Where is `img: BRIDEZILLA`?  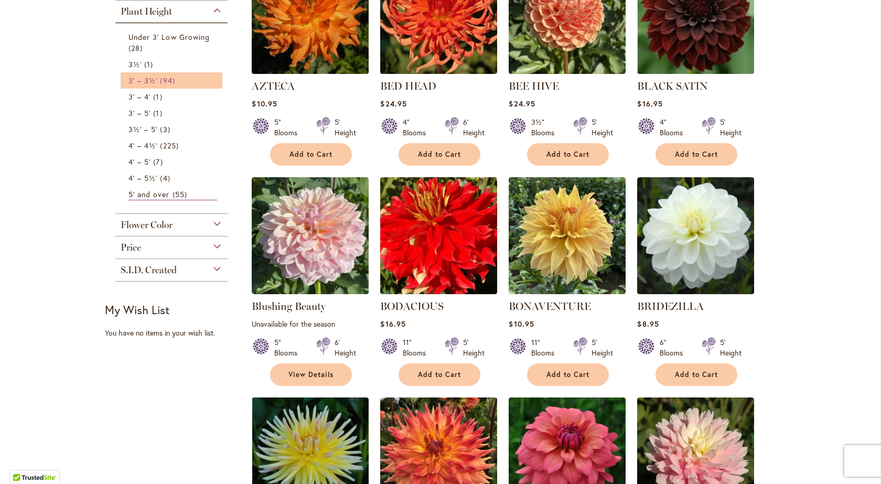
img: BRIDEZILLA is located at coordinates (696, 236).